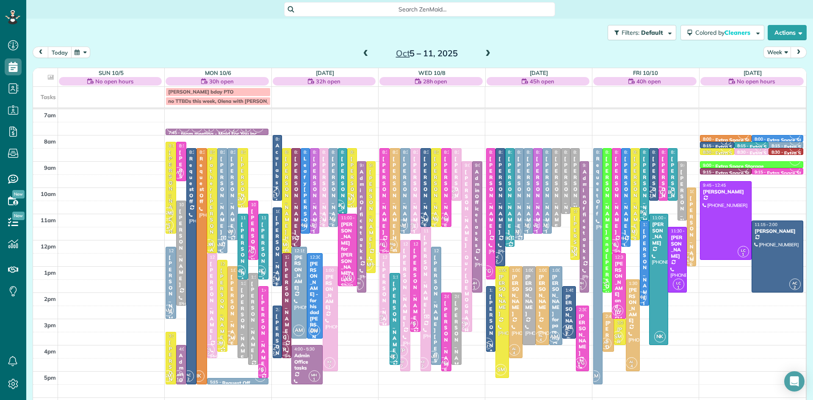  What do you see at coordinates (603, 284) in the screenshot?
I see `span: VS` at bounding box center [603, 284].